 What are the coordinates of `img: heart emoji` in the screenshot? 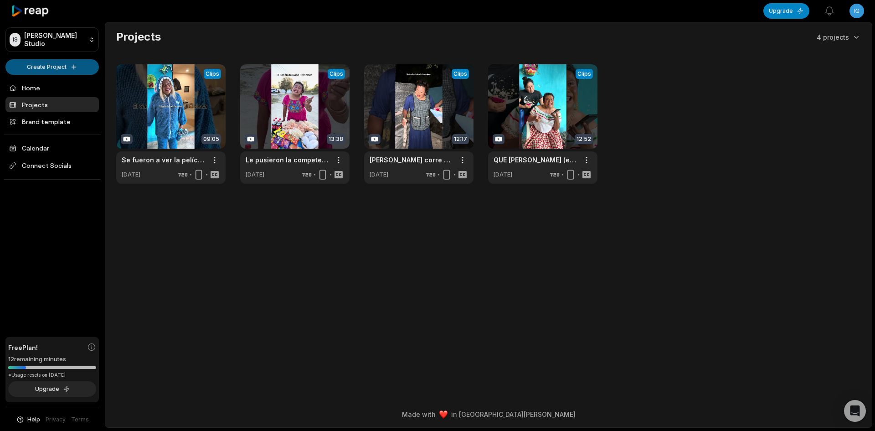 It's located at (443, 414).